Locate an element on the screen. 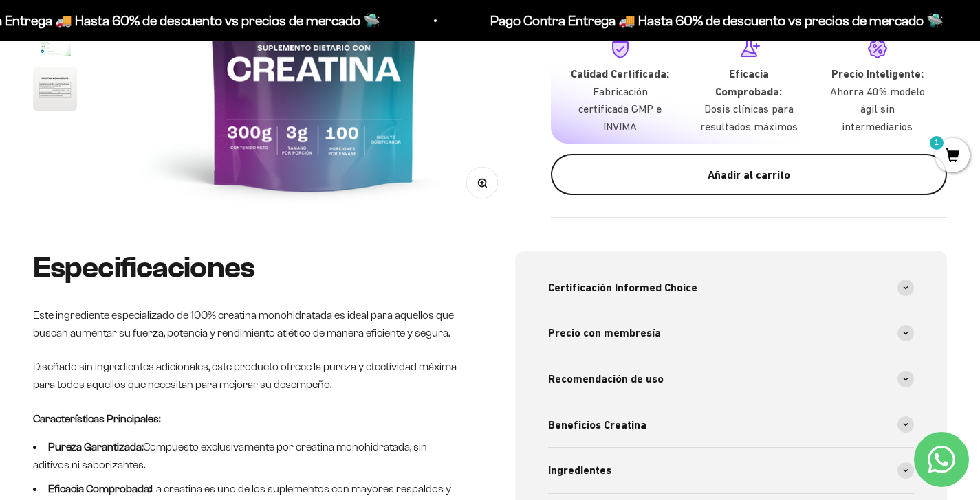  summary: Beneficios Creatina is located at coordinates (731, 426).